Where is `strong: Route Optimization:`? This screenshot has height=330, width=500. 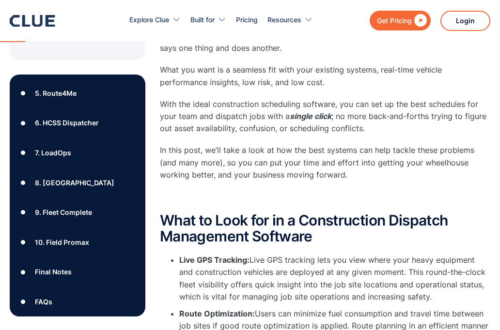 strong: Route Optimization: is located at coordinates (217, 314).